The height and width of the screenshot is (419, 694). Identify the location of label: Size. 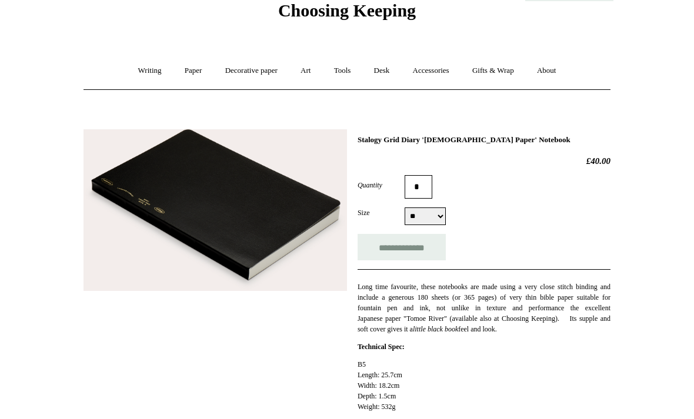
(381, 213).